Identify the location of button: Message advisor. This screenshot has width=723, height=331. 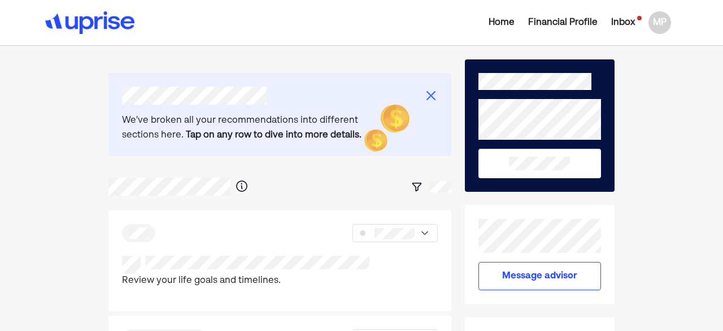
(540, 276).